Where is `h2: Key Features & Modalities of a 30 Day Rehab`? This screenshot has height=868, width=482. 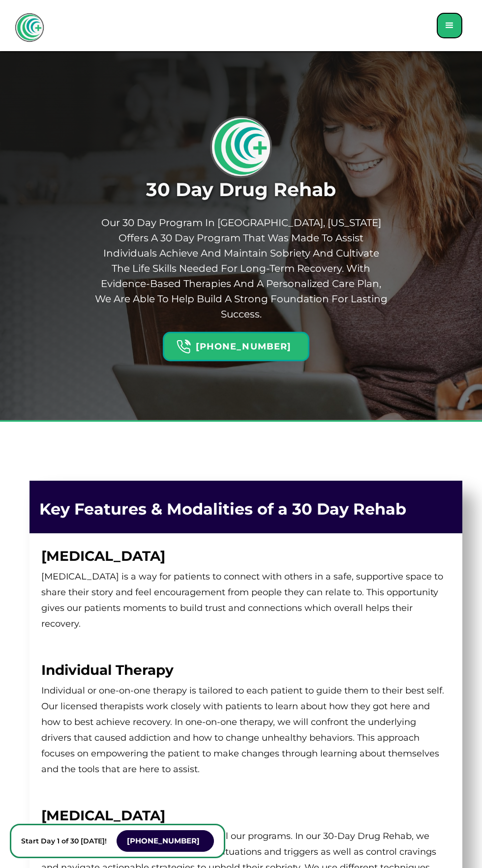
h2: Key Features & Modalities of a 30 Day Rehab is located at coordinates (246, 509).